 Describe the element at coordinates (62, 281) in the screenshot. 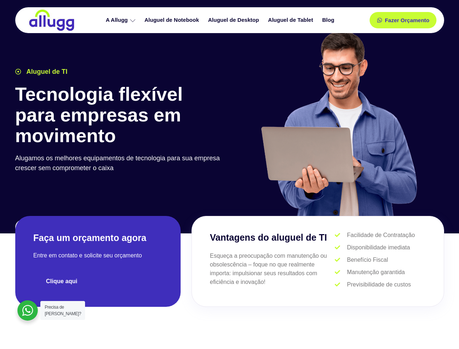

I see `a: Clique aqui` at that location.